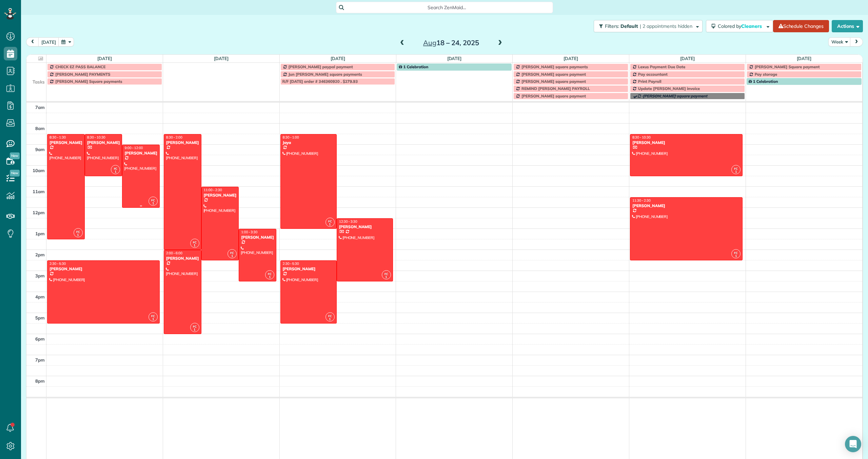  What do you see at coordinates (291, 263) in the screenshot?
I see `span: 2:30 - 5:30` at bounding box center [291, 263].